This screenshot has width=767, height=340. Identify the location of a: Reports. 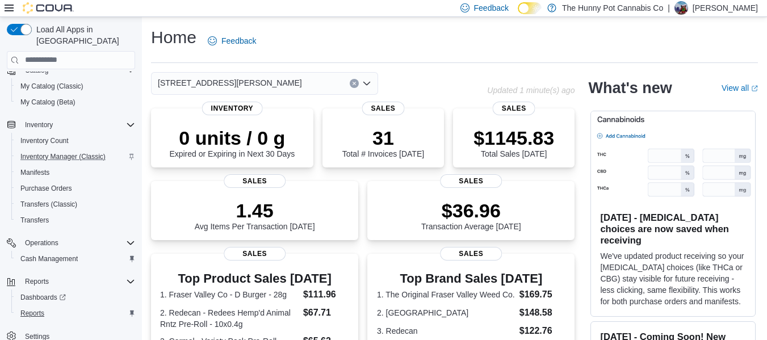
(32, 313).